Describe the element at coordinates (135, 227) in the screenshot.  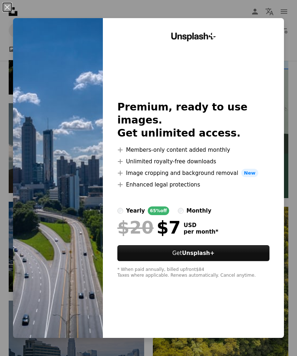
I see `span: $20` at that location.